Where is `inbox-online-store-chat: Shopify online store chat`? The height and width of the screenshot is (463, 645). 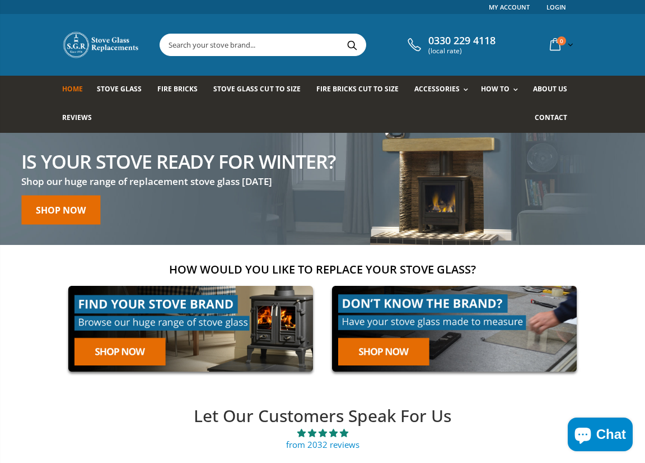 inbox-online-store-chat: Shopify online store chat is located at coordinates (600, 435).